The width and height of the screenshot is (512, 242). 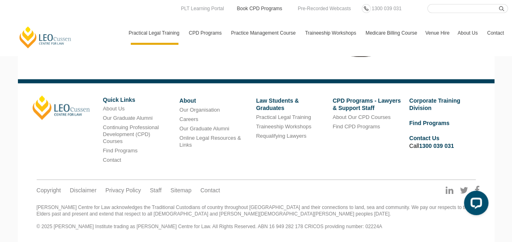 I want to click on a: Sitemap, so click(x=181, y=190).